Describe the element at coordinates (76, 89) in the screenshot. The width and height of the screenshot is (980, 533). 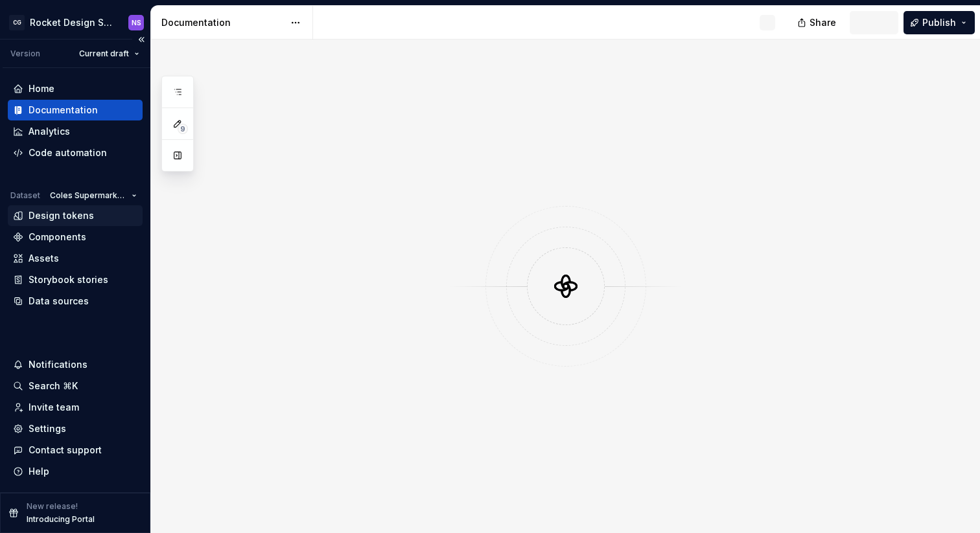
I see `a: Home` at that location.